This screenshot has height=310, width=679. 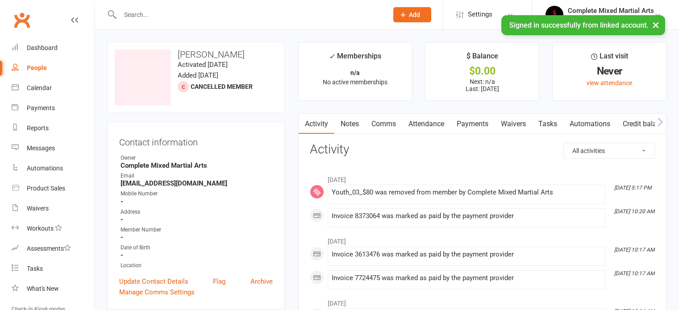 I want to click on div: Product Sales, so click(x=46, y=188).